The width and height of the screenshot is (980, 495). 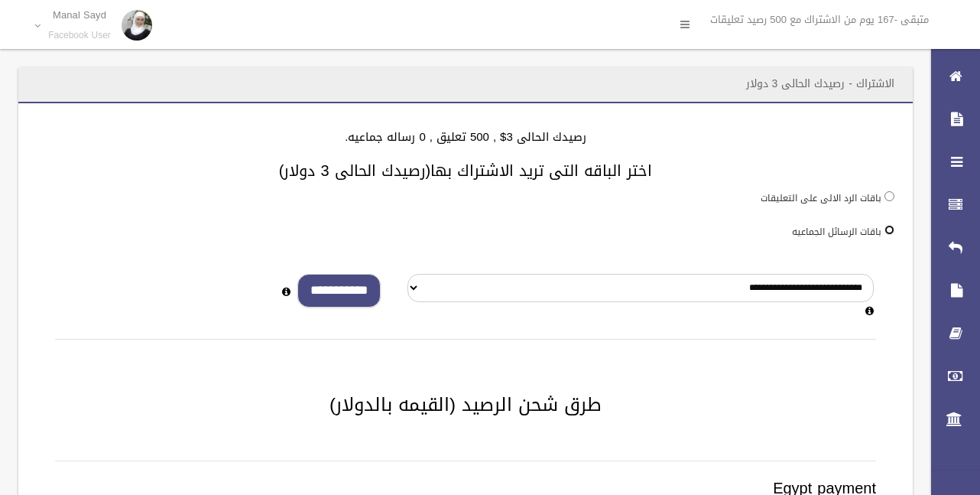 What do you see at coordinates (79, 14) in the screenshot?
I see `p: Manal Sayd` at bounding box center [79, 14].